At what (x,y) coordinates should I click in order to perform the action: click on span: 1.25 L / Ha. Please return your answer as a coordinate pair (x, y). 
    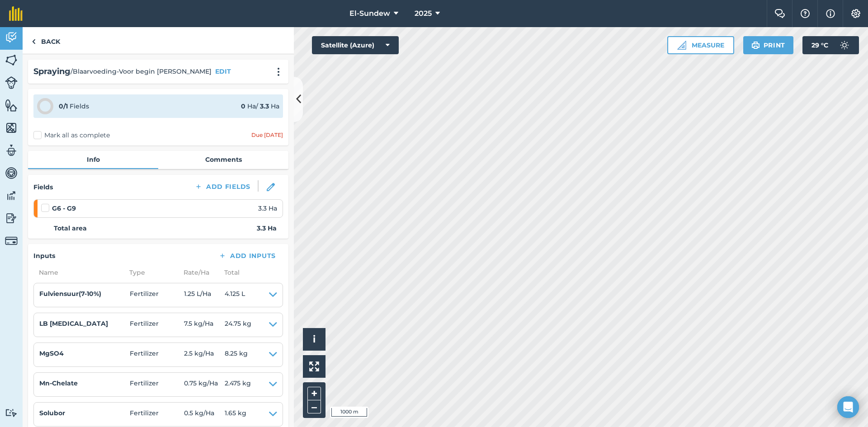
    Looking at the image, I should click on (204, 295).